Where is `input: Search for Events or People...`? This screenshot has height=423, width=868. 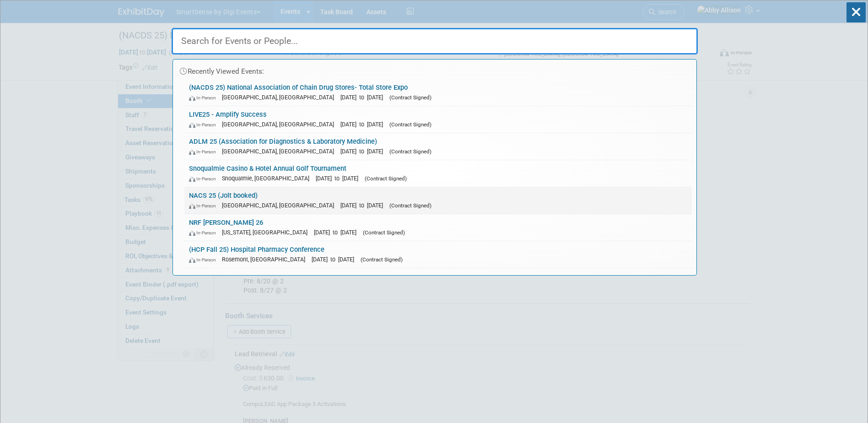 input: Search for Events or People... is located at coordinates (435, 41).